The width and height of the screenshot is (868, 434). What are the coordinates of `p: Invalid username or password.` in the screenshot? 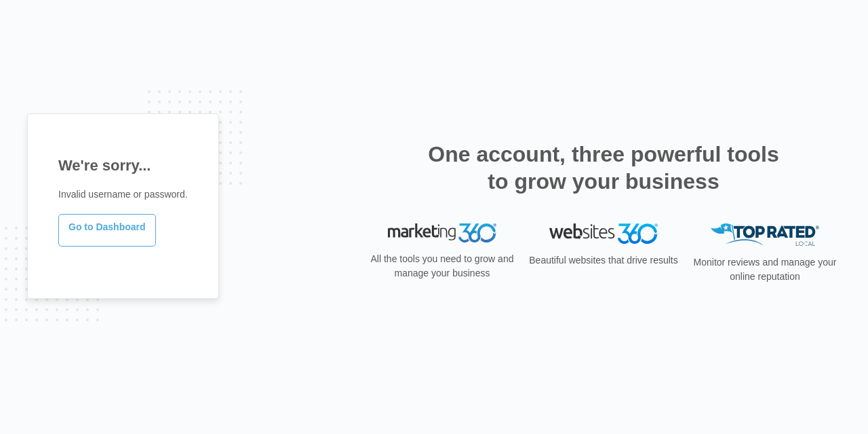 It's located at (123, 194).